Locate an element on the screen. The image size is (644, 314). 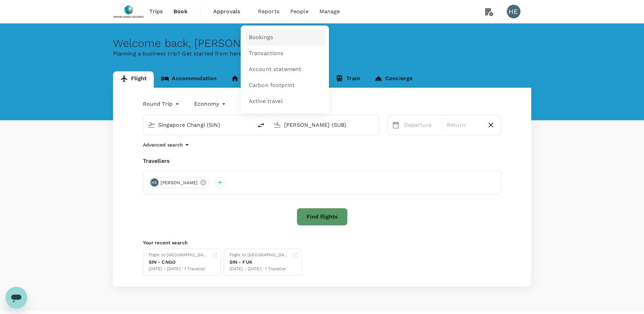
div: Travellers is located at coordinates (322, 161).